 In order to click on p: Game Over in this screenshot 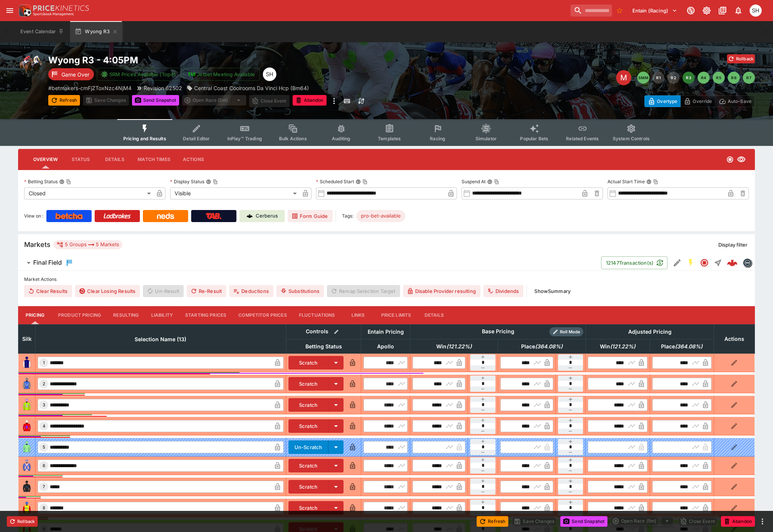, I will do `click(76, 75)`.